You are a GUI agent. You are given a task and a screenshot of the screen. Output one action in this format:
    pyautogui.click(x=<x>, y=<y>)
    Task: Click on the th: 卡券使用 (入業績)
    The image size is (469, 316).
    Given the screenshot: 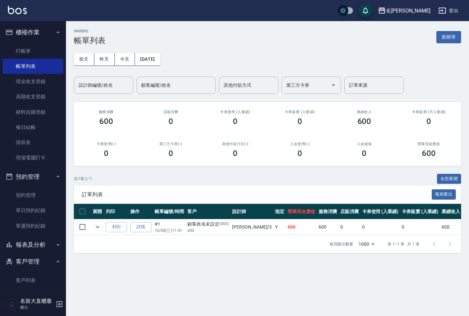 What is the action you would take?
    pyautogui.click(x=380, y=211)
    